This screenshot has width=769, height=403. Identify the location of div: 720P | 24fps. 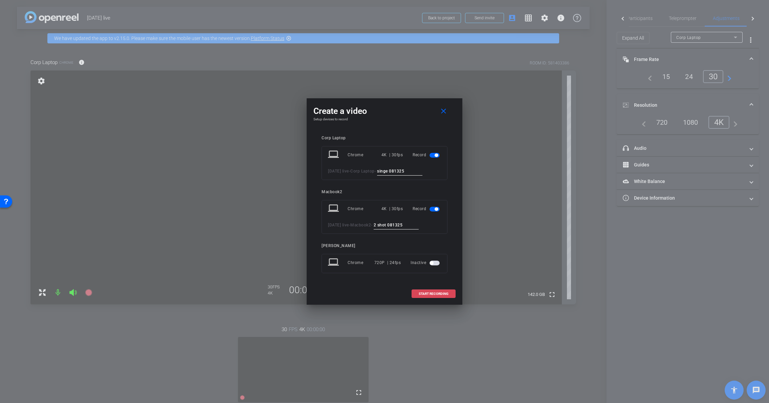
(388, 262).